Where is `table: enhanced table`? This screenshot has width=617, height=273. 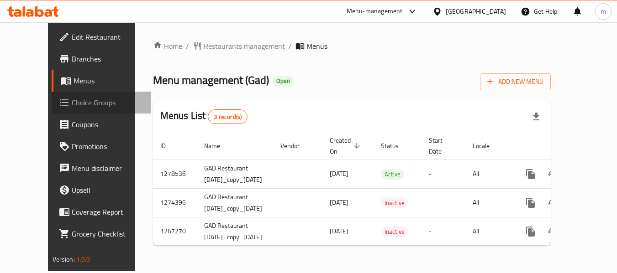 table: enhanced table is located at coordinates (383, 189).